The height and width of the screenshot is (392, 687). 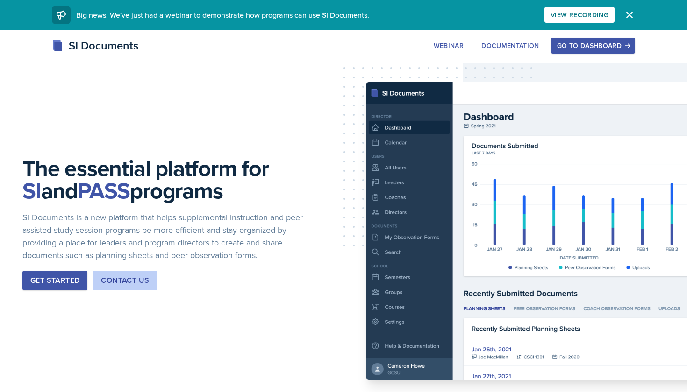 What do you see at coordinates (125, 281) in the screenshot?
I see `button: Contact Us` at bounding box center [125, 281].